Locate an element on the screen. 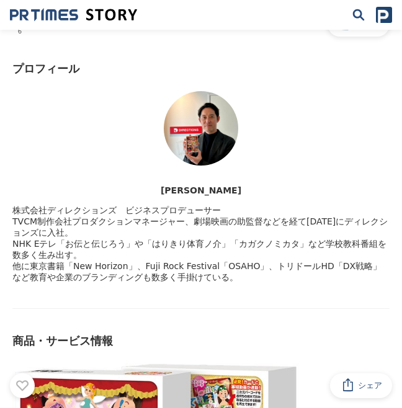 The image size is (402, 408). div: 商品・サービス情報 is located at coordinates (201, 341).